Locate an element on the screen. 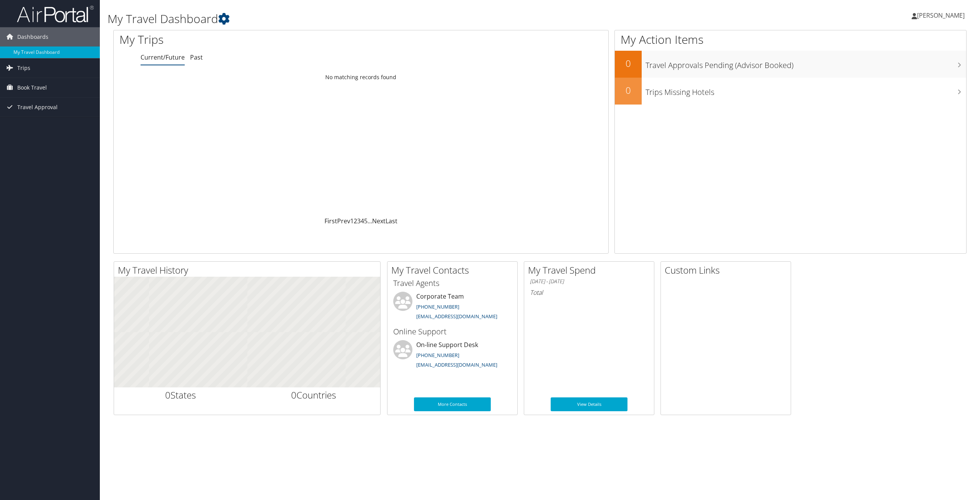 The width and height of the screenshot is (980, 500). td: No matching records found is located at coordinates (361, 77).